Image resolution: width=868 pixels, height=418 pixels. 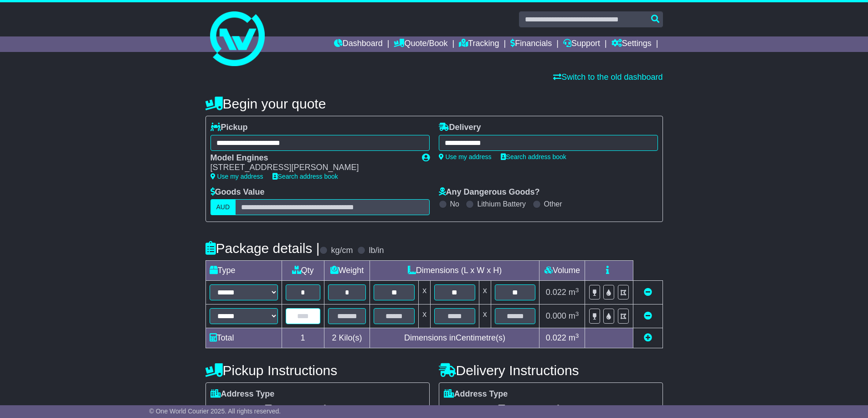 I want to click on label: AUD, so click(x=223, y=207).